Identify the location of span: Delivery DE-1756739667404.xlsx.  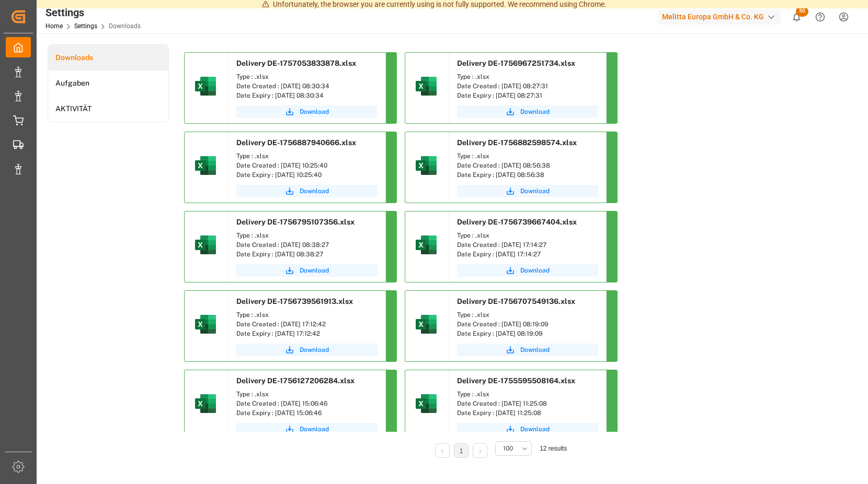
(516, 222).